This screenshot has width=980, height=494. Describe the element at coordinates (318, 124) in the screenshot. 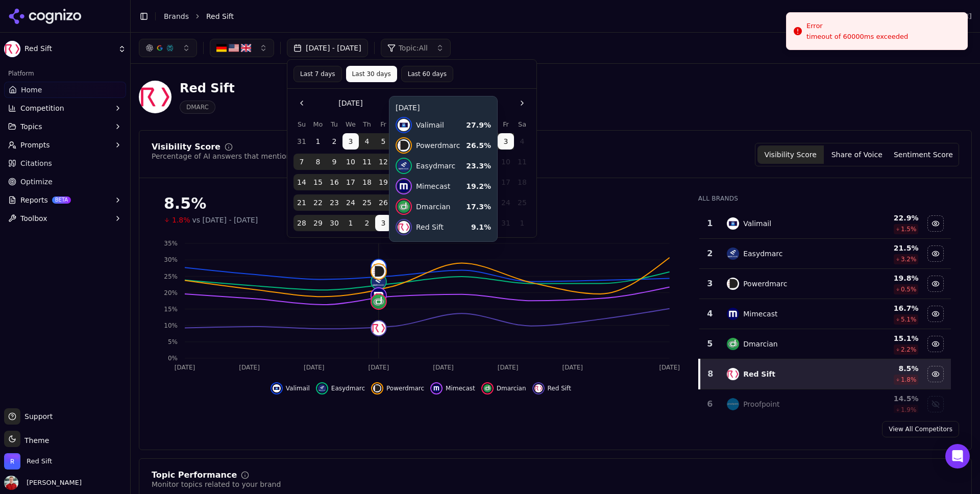

I see `th: Monday` at that location.